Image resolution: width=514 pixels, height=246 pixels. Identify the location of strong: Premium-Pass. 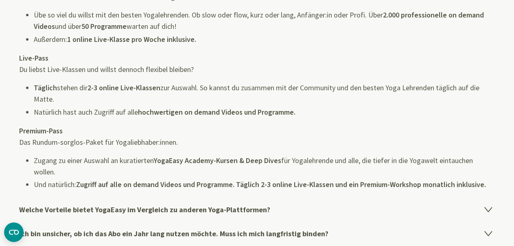
(41, 131).